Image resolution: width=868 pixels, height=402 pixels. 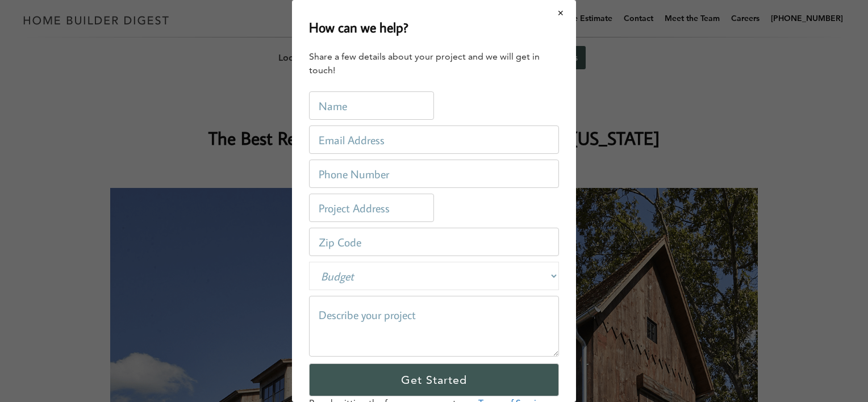 What do you see at coordinates (434, 380) in the screenshot?
I see `input: Get Started` at bounding box center [434, 380].